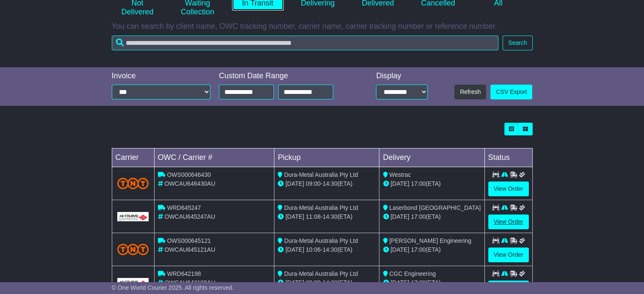 Image resolution: width=644 pixels, height=294 pixels. I want to click on span: OWCAU645247AU, so click(190, 217).